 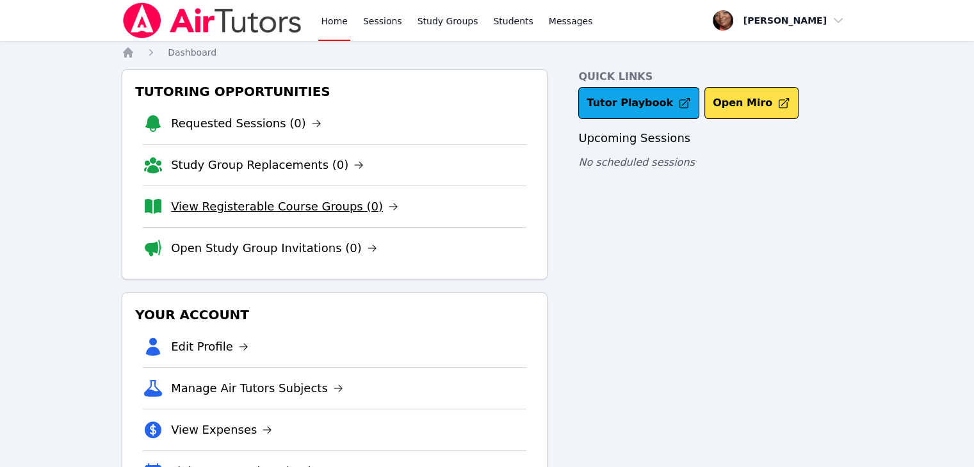 I want to click on span: Messages, so click(x=570, y=21).